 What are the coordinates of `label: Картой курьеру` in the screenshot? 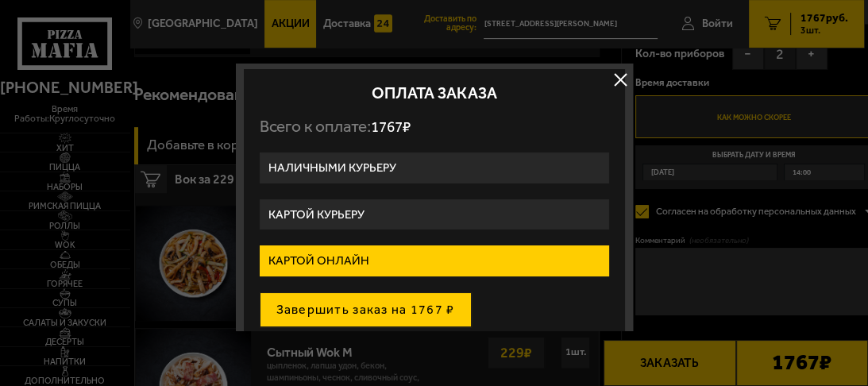 It's located at (434, 214).